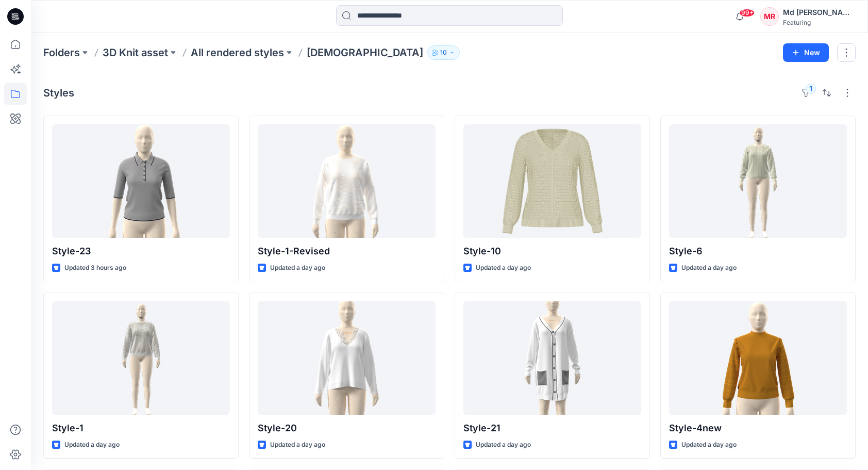  I want to click on p: Style-6, so click(757, 251).